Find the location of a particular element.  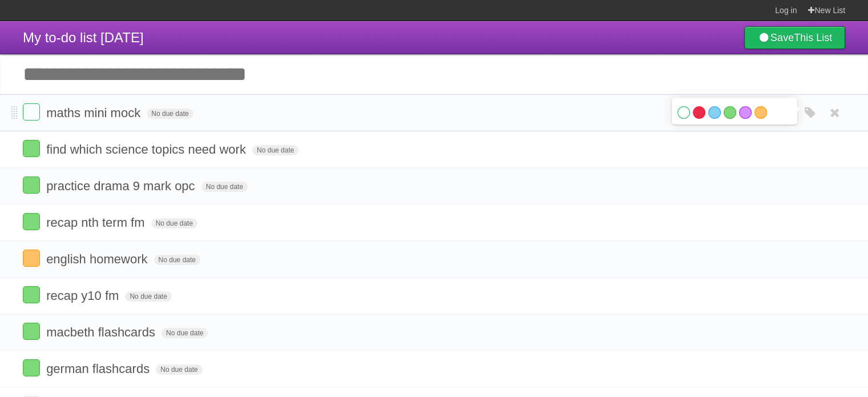

span: recap y10 fm is located at coordinates (84, 296).